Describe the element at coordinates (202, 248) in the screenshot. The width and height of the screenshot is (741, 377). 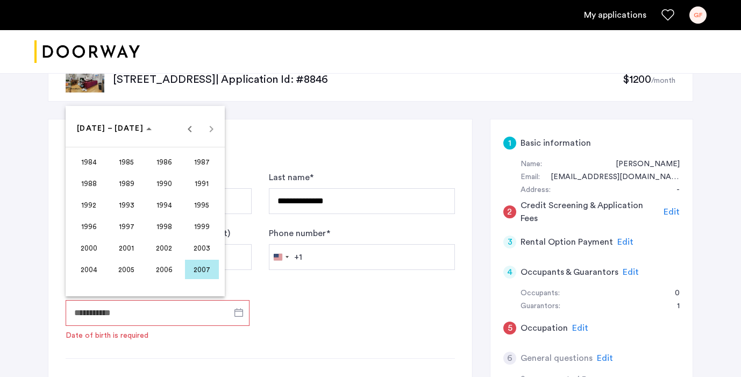
I see `span: 2003` at that location.